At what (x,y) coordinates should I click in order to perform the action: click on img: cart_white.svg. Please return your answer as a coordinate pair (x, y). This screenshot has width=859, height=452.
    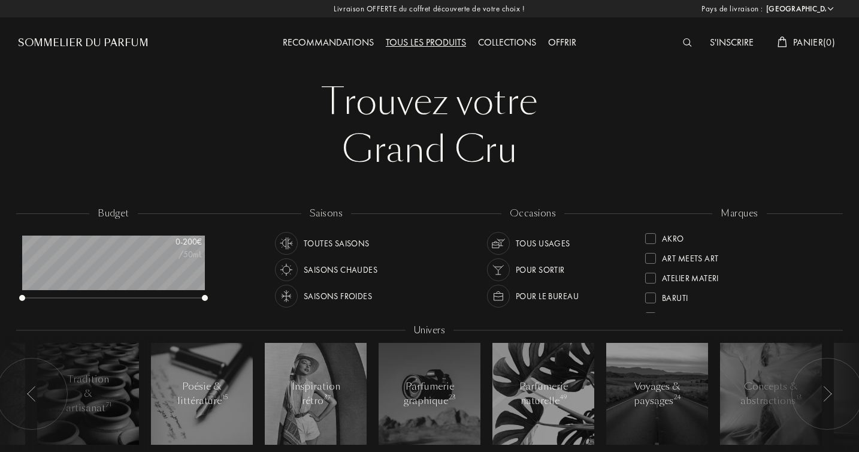
    Looking at the image, I should click on (782, 42).